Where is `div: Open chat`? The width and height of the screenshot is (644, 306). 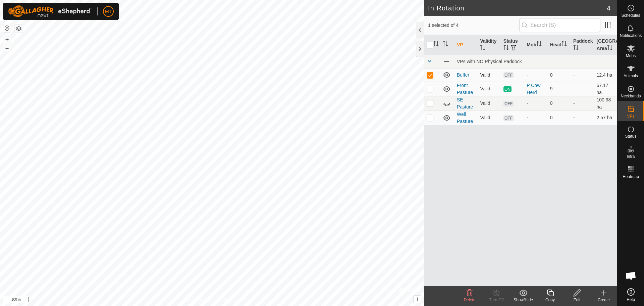
div: Open chat is located at coordinates (631, 275).